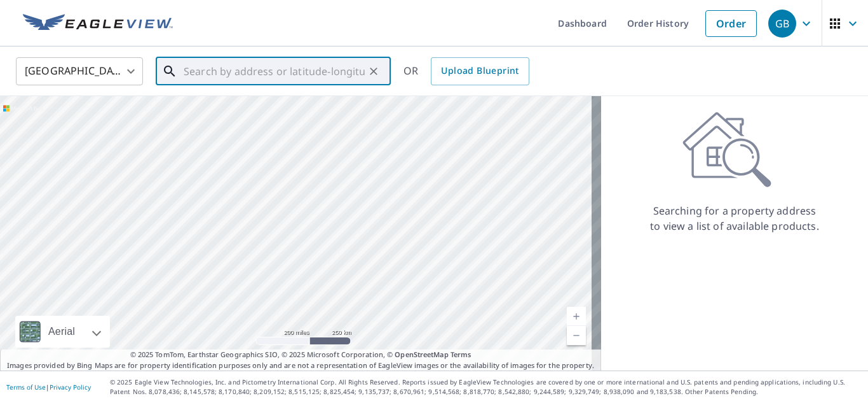 The width and height of the screenshot is (868, 403). Describe the element at coordinates (26, 387) in the screenshot. I see `a: Terms of Use` at that location.